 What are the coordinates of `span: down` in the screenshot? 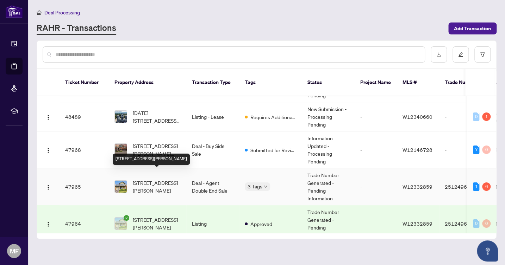 It's located at (265, 187).